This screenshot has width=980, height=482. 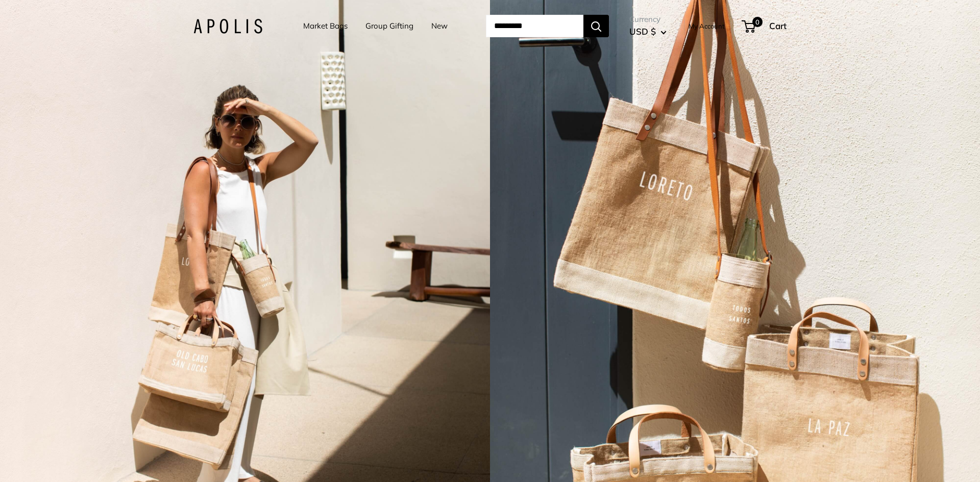 What do you see at coordinates (643, 31) in the screenshot?
I see `span: USD $` at bounding box center [643, 31].